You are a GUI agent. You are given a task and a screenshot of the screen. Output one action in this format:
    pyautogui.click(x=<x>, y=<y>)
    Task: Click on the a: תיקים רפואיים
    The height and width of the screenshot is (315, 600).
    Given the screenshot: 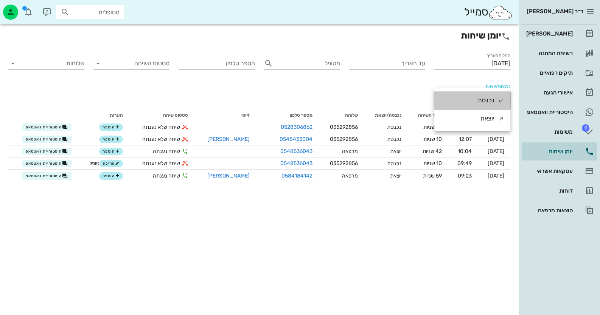 What is the action you would take?
    pyautogui.click(x=559, y=73)
    